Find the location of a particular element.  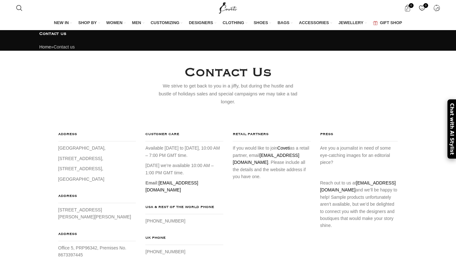

span: SHOP BY is located at coordinates (87, 23).